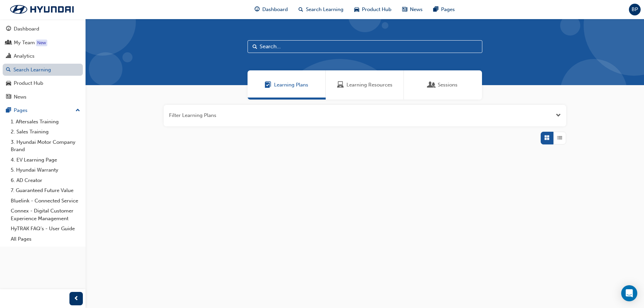 This screenshot has height=308, width=644. Describe the element at coordinates (364, 85) in the screenshot. I see `a: Learning ResourcesLearning Resources` at that location.